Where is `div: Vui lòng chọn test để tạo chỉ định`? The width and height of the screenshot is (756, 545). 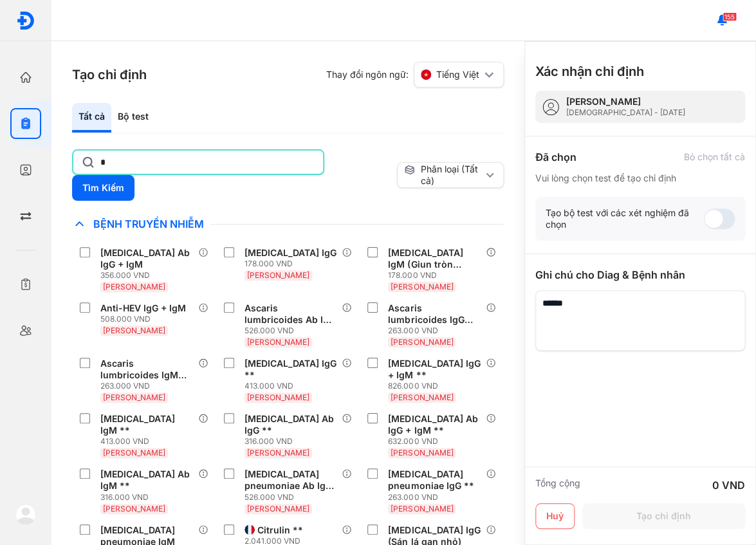
div: Vui lòng chọn test để tạo chỉ định is located at coordinates (640, 178).